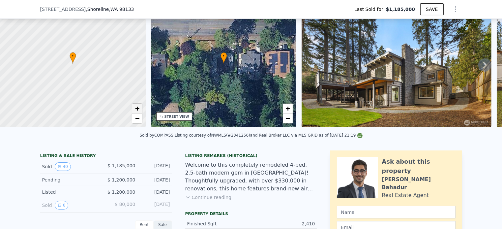 The image size is (502, 229). What do you see at coordinates (121, 165) in the screenshot?
I see `span: $ 1,185,000` at bounding box center [121, 165].